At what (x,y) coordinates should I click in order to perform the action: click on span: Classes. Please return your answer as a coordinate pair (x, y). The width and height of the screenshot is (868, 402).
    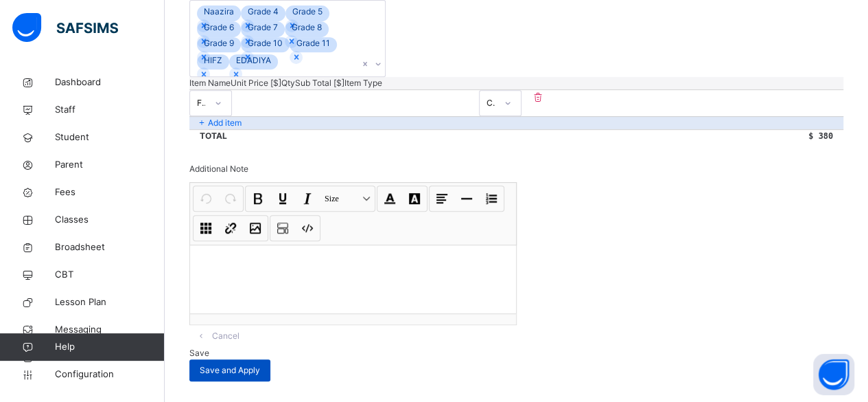
    Looking at the image, I should click on (110, 220).